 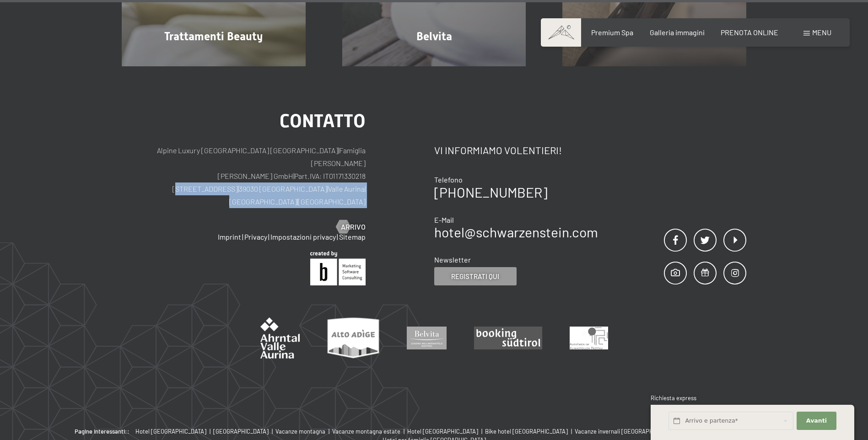 I want to click on span: Galleria immagini, so click(x=677, y=32).